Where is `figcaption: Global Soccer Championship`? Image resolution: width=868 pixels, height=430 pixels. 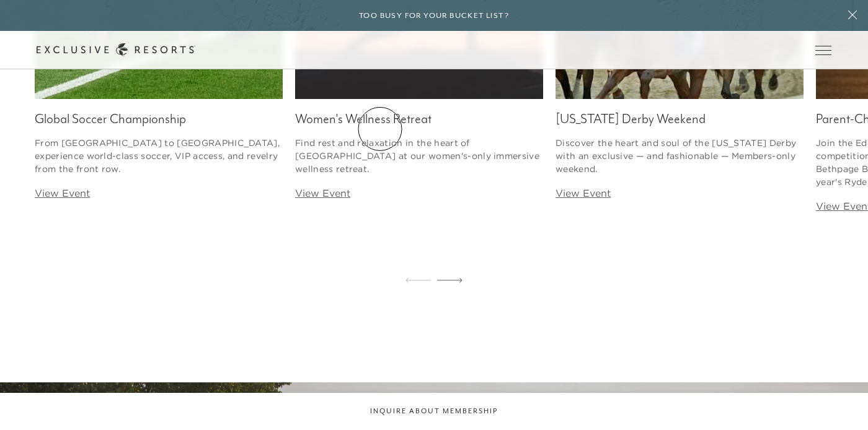 figcaption: Global Soccer Championship is located at coordinates (159, 119).